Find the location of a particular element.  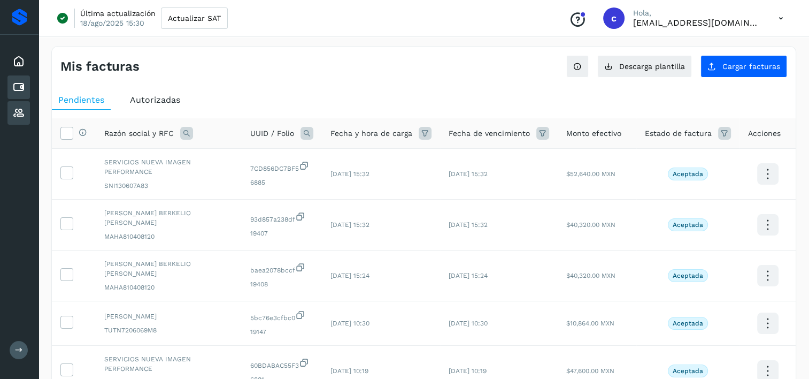

span: 6885 is located at coordinates (282, 182).